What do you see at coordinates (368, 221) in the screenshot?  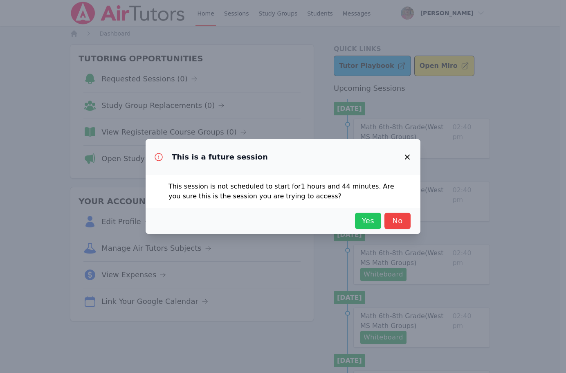 I see `button: Yes` at bounding box center [368, 221].